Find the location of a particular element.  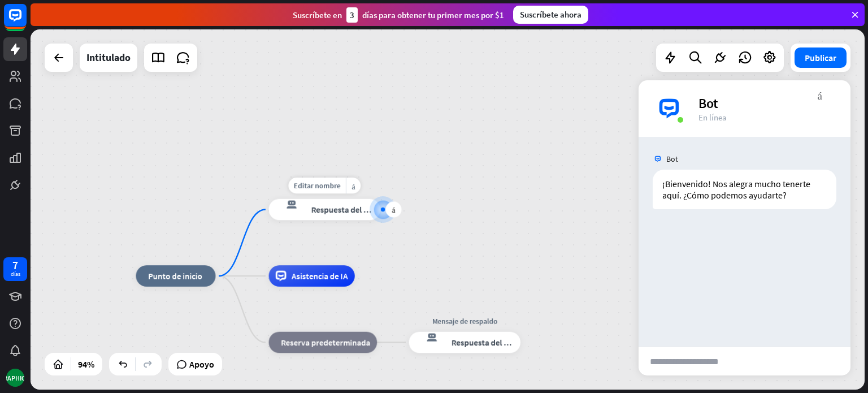

font: 7 is located at coordinates (15, 265).